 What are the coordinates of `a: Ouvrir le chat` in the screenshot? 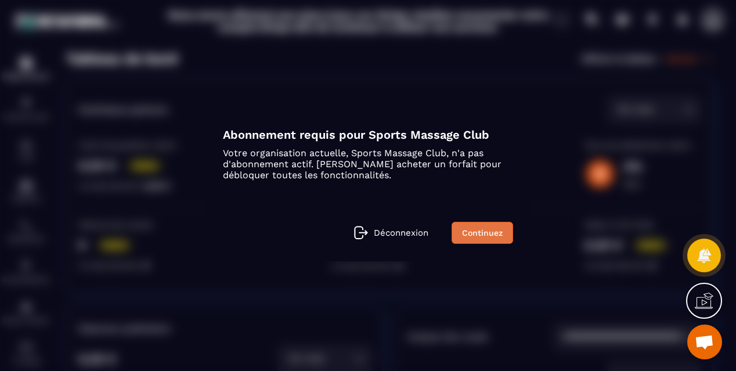 It's located at (704, 342).